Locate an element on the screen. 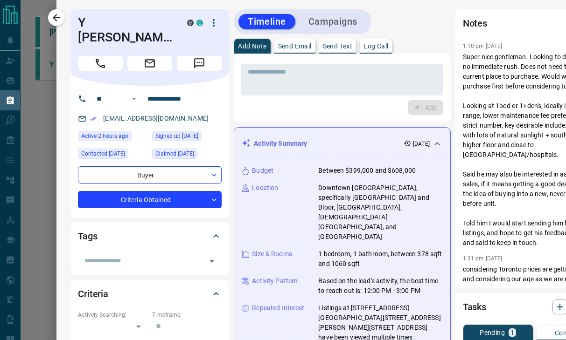 This screenshot has width=566, height=340. div: Tags is located at coordinates (150, 236).